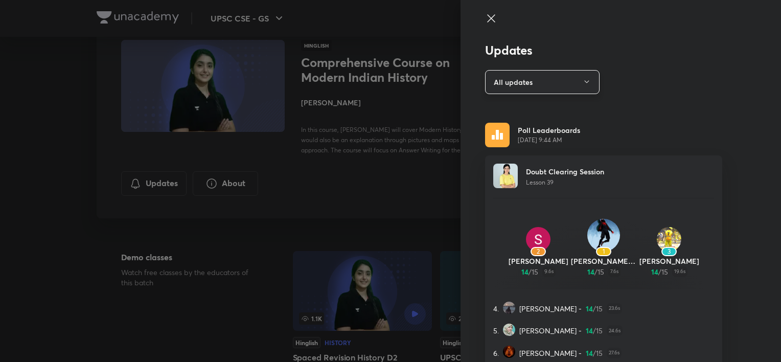 This screenshot has width=781, height=362. I want to click on span: 7.6s, so click(614, 271).